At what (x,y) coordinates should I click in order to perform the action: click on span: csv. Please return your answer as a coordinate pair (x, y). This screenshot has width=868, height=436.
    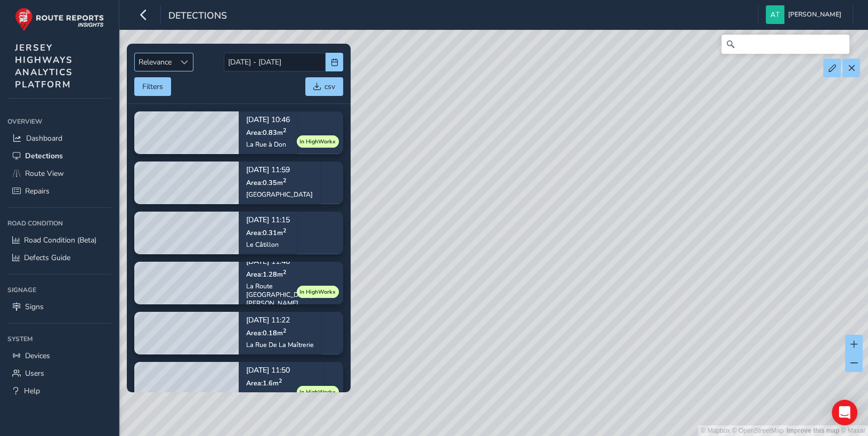
    Looking at the image, I should click on (329, 86).